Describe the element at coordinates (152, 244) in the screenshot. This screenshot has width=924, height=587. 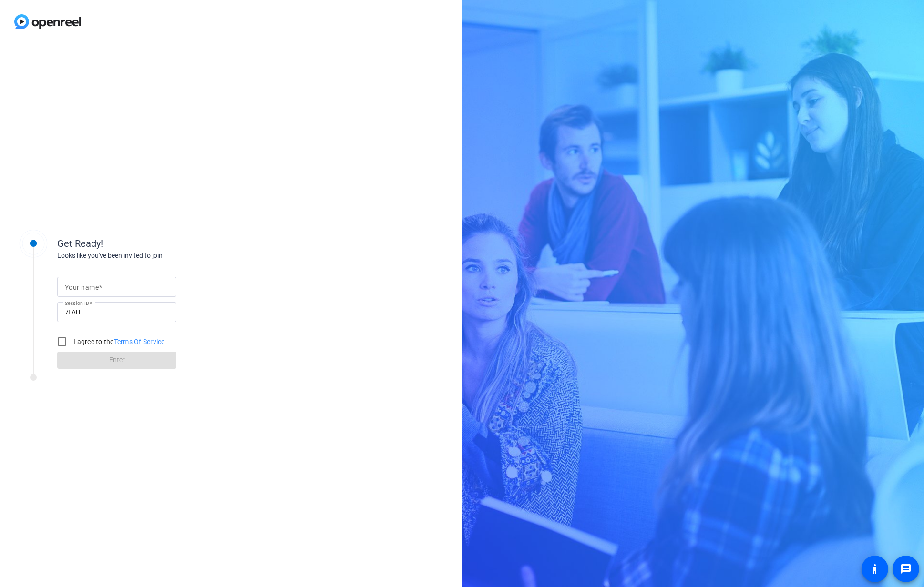
I see `div: Get Ready!` at that location.